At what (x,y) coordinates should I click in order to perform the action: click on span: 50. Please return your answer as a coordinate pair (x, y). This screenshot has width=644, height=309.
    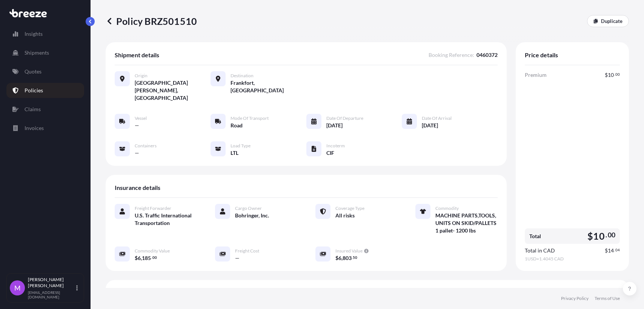
    Looking at the image, I should click on (355, 258).